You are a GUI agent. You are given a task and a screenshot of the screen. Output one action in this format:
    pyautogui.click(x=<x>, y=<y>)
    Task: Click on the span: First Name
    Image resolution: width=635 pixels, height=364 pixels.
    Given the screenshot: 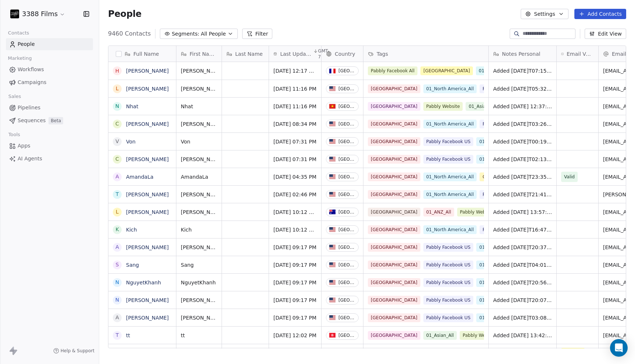 What is the action you would take?
    pyautogui.click(x=203, y=54)
    